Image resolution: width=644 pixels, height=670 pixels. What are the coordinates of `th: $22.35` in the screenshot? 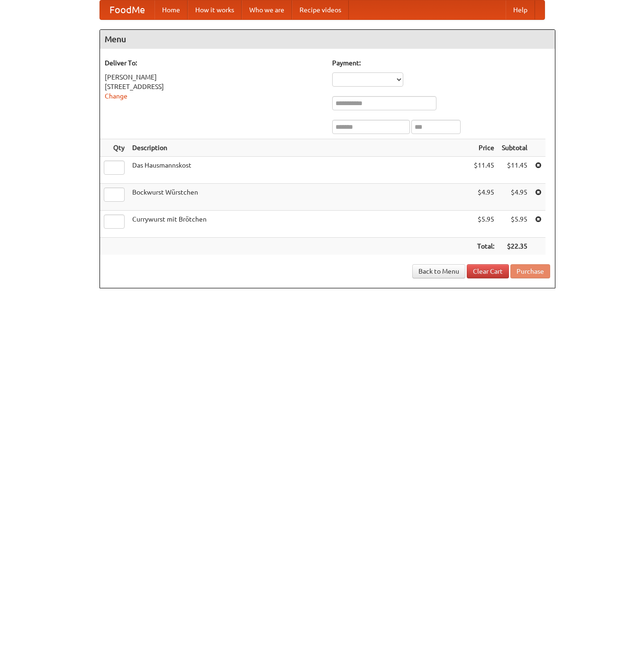 It's located at (515, 246).